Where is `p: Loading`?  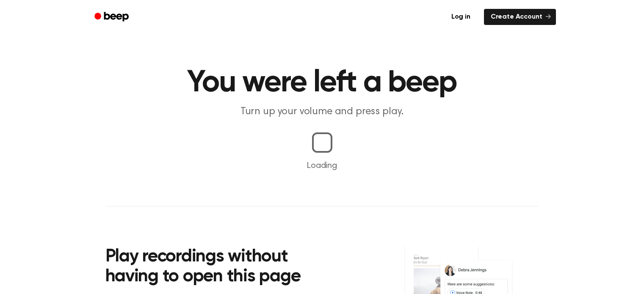 p: Loading is located at coordinates (322, 166).